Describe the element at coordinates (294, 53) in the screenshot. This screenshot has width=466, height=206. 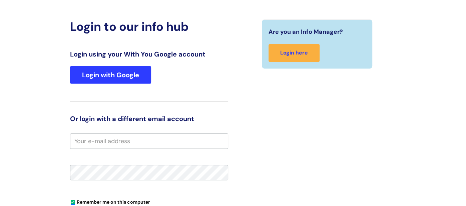
I see `a: Login here` at that location.